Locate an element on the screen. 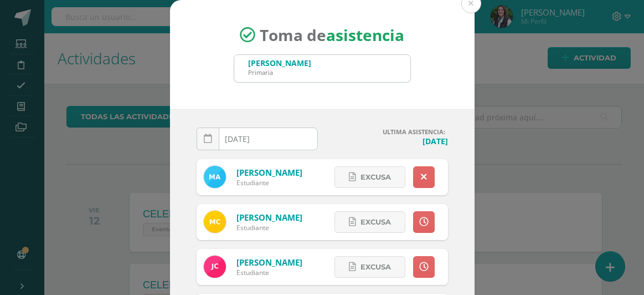  div: Primaria is located at coordinates (279, 72).